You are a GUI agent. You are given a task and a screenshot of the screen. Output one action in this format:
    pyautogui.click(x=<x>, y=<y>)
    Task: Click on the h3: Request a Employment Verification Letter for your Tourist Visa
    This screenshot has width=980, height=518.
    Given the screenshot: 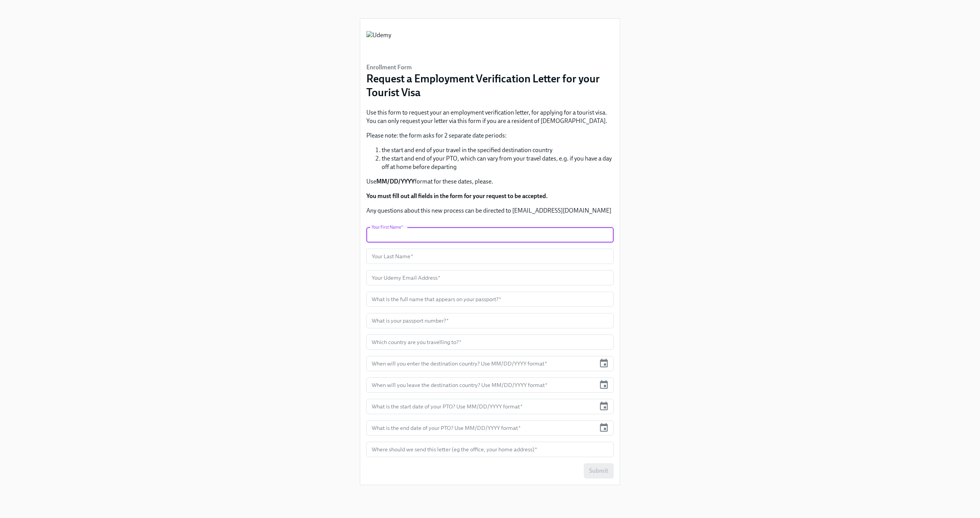 What is the action you would take?
    pyautogui.click(x=490, y=86)
    